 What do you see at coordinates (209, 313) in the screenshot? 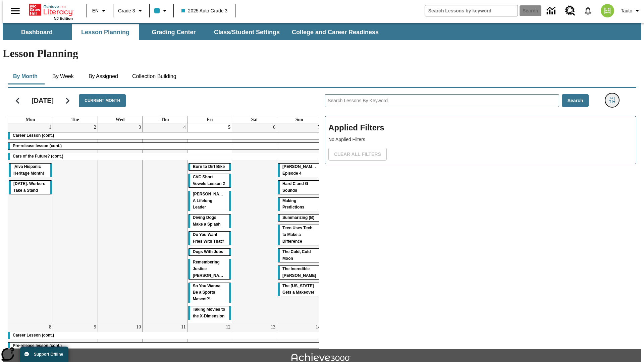
I see `span: Taking Movies to the X-Dimension` at bounding box center [209, 313].